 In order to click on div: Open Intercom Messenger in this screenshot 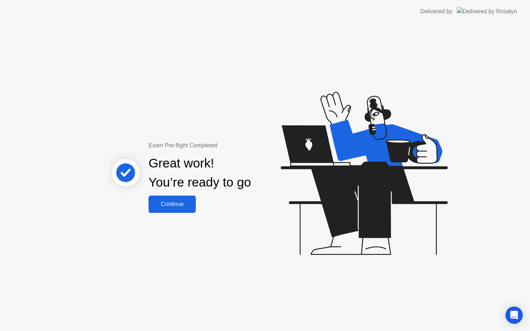, I will do `click(514, 315)`.